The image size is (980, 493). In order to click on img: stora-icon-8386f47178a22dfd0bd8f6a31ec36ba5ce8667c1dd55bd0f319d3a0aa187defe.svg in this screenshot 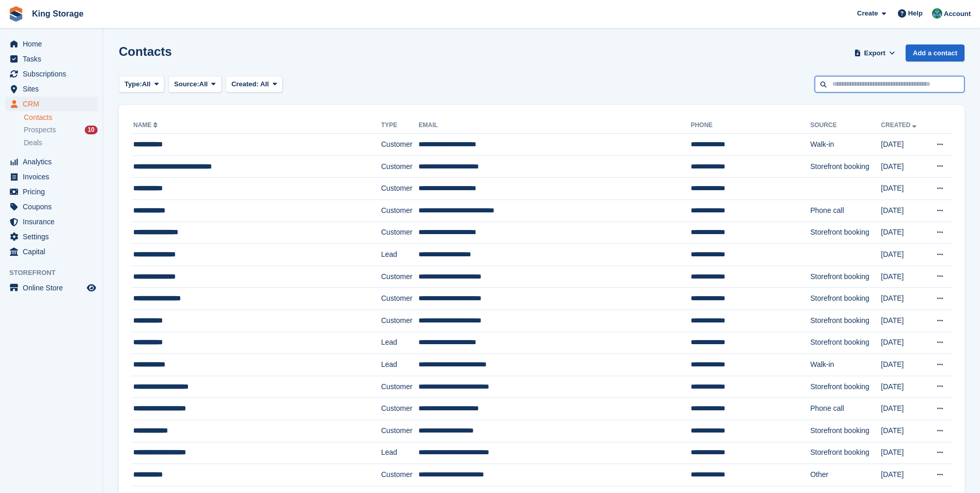, I will do `click(16, 14)`.